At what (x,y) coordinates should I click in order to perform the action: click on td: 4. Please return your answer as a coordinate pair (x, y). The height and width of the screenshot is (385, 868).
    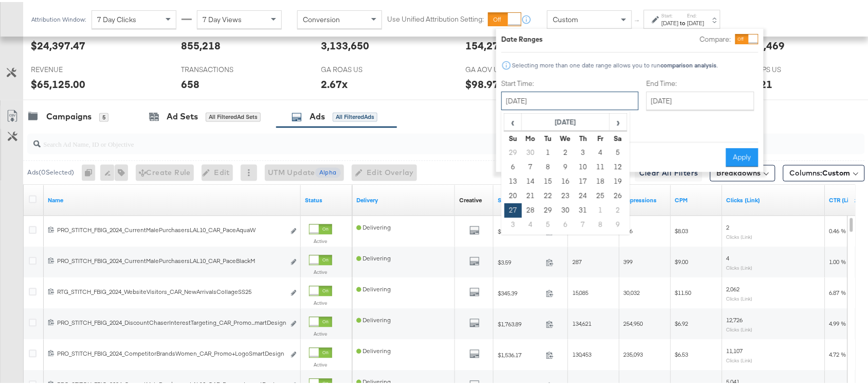
    Looking at the image, I should click on (531, 223).